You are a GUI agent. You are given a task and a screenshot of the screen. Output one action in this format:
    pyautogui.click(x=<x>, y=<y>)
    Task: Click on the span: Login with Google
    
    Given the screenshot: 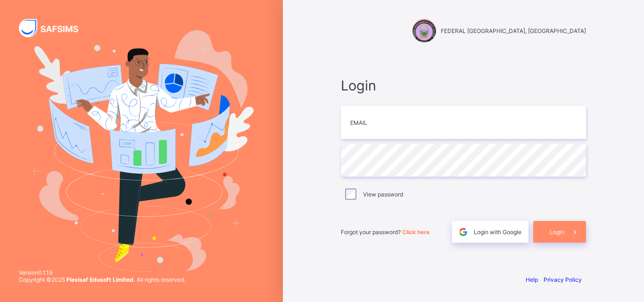 What is the action you would take?
    pyautogui.click(x=497, y=232)
    